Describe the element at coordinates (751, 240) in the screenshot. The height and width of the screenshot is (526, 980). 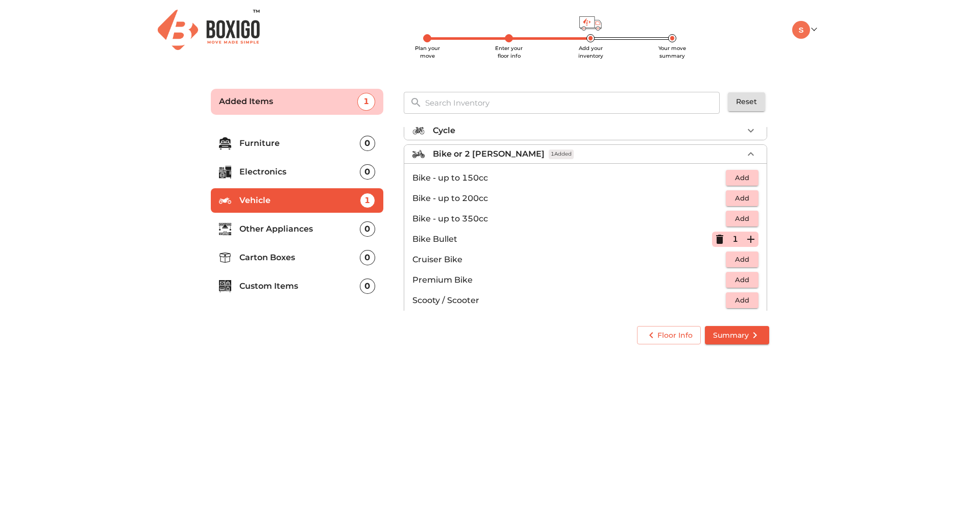
I see `button: Add Item` at that location.